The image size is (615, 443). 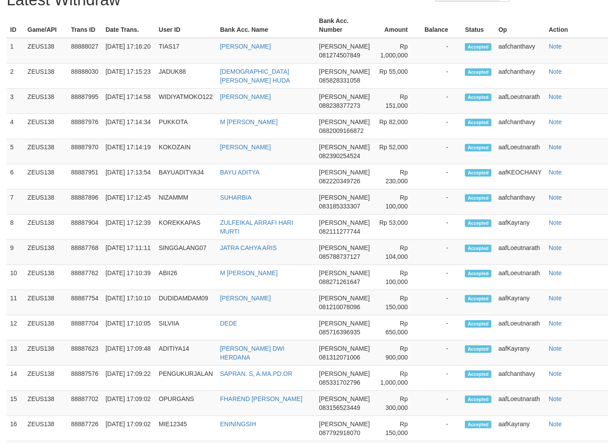 I want to click on td: SILVIIA, so click(x=186, y=327).